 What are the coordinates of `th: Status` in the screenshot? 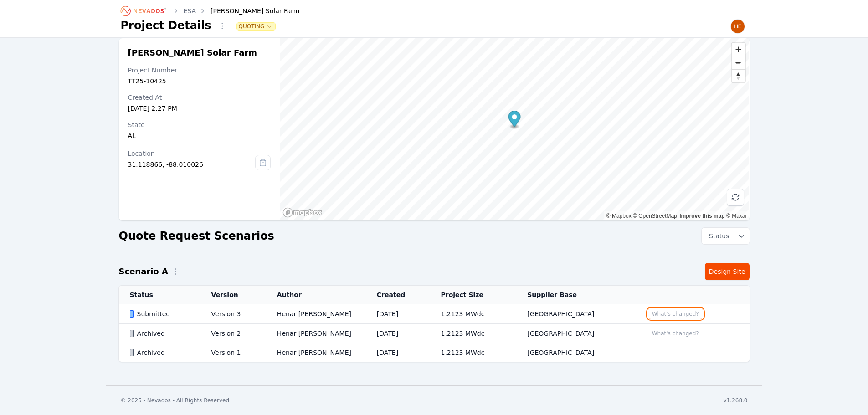 It's located at (160, 294).